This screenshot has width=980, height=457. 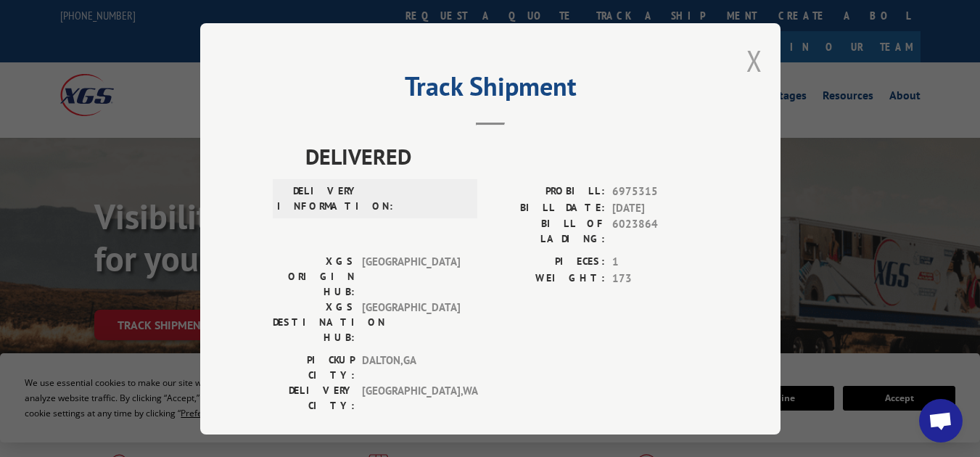 I want to click on div: Open chat, so click(x=941, y=421).